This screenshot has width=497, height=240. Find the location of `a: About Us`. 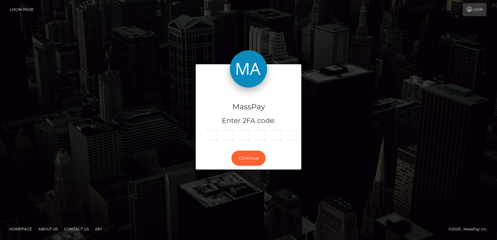

a: About Us is located at coordinates (48, 229).